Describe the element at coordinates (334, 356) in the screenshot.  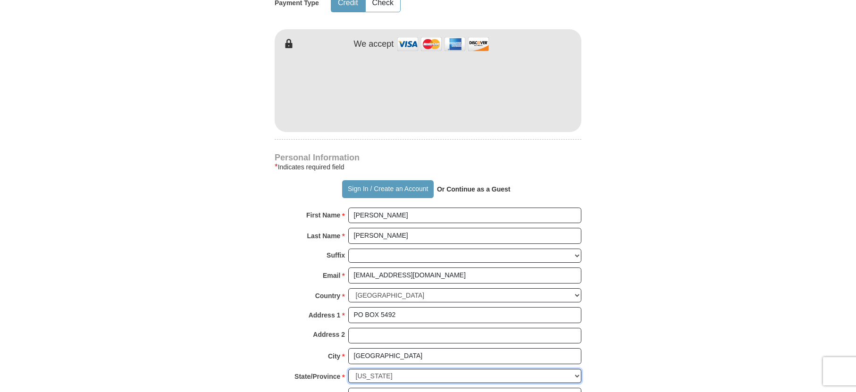
I see `strong: City` at that location.